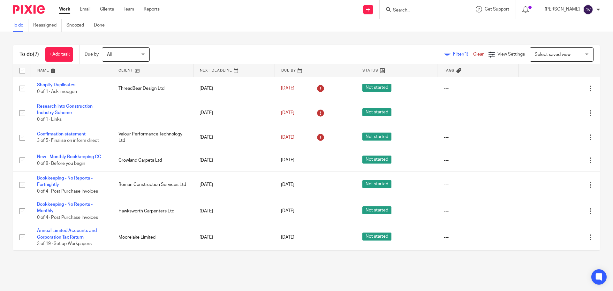 The width and height of the screenshot is (613, 291). I want to click on img: Pixie, so click(29, 9).